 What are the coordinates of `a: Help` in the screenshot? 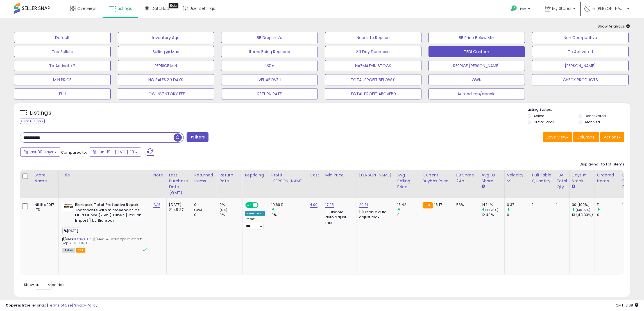 It's located at (521, 10).